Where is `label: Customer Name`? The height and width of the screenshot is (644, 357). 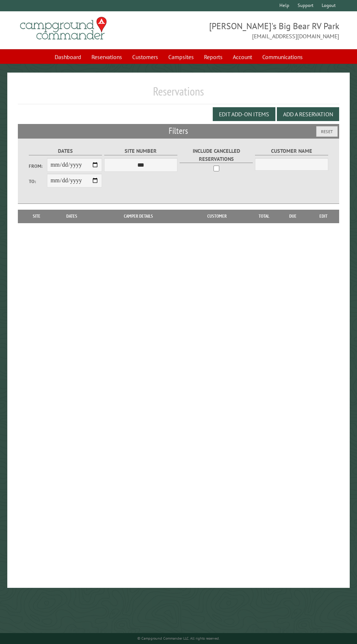
label: Customer Name is located at coordinates (291, 151).